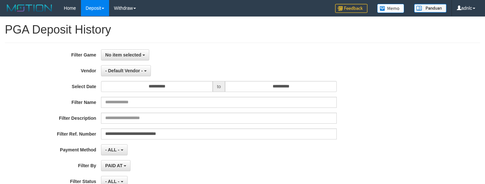  Describe the element at coordinates (219, 87) in the screenshot. I see `span: to` at that location.